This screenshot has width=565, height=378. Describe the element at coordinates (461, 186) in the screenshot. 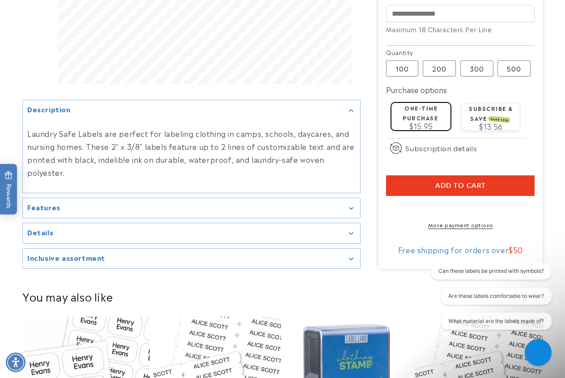

I see `button: Add to cart` at that location.